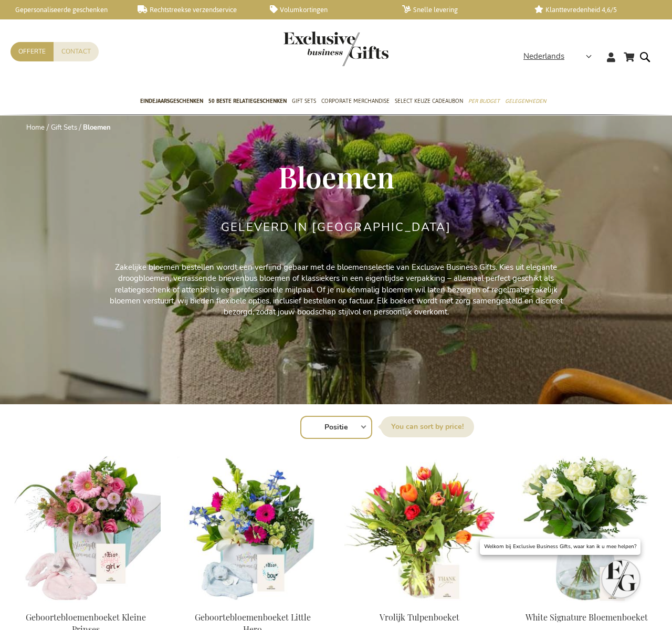 The width and height of the screenshot is (672, 630). What do you see at coordinates (328, 9) in the screenshot?
I see `a: Volumkortingen` at bounding box center [328, 9].